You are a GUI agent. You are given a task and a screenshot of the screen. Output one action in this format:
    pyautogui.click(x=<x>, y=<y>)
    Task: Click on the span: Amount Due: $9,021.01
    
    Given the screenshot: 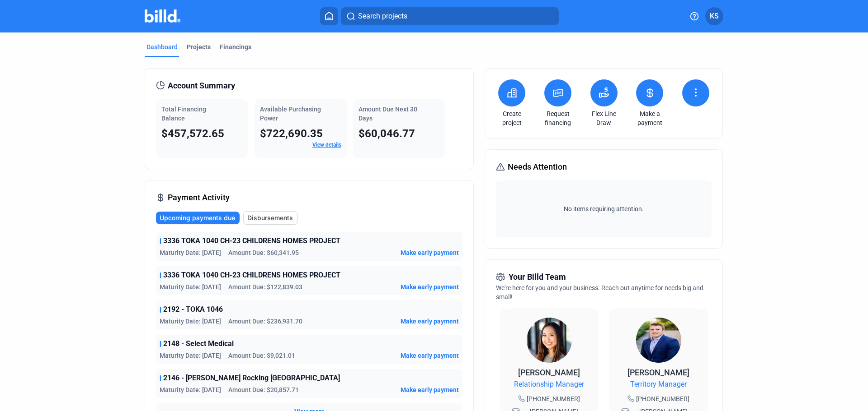 What is the action you would take?
    pyautogui.click(x=262, y=355)
    